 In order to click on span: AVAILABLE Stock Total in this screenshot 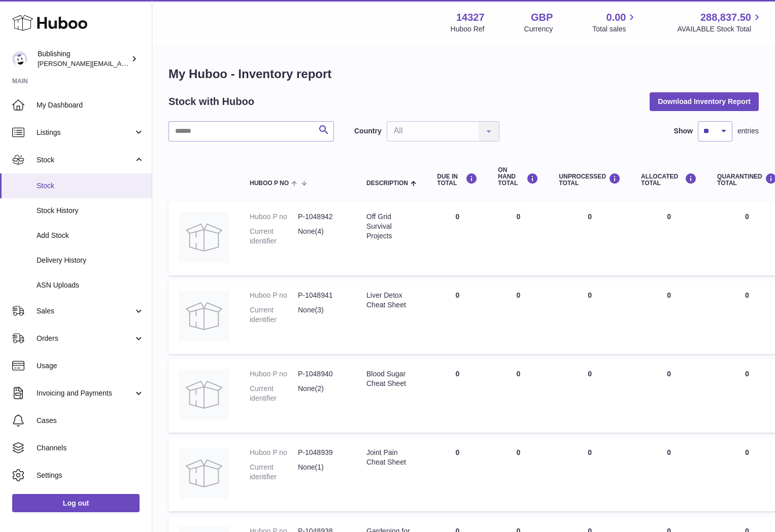, I will do `click(720, 29)`.